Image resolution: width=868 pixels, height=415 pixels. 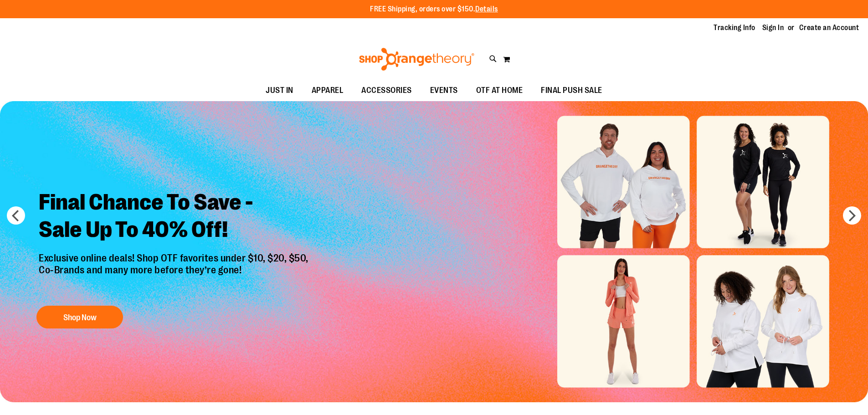 What do you see at coordinates (500, 90) in the screenshot?
I see `span: OTF AT HOME` at bounding box center [500, 90].